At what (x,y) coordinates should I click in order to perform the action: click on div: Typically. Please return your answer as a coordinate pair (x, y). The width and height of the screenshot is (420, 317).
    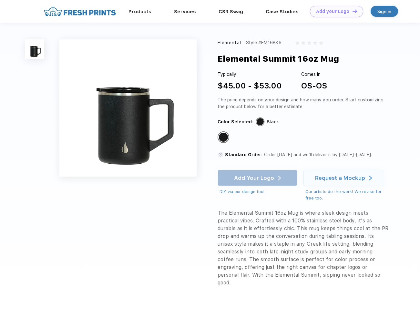
    Looking at the image, I should click on (250, 74).